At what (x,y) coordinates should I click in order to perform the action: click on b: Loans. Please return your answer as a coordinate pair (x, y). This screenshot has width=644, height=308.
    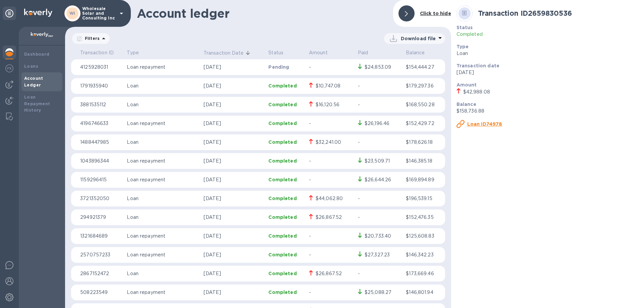
    Looking at the image, I should click on (31, 66).